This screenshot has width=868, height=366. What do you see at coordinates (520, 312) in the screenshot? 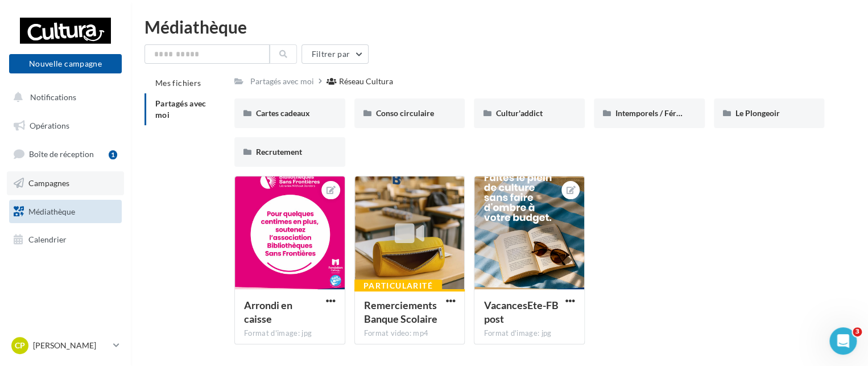
I see `span: VacancesEte-FBpost` at bounding box center [520, 312].